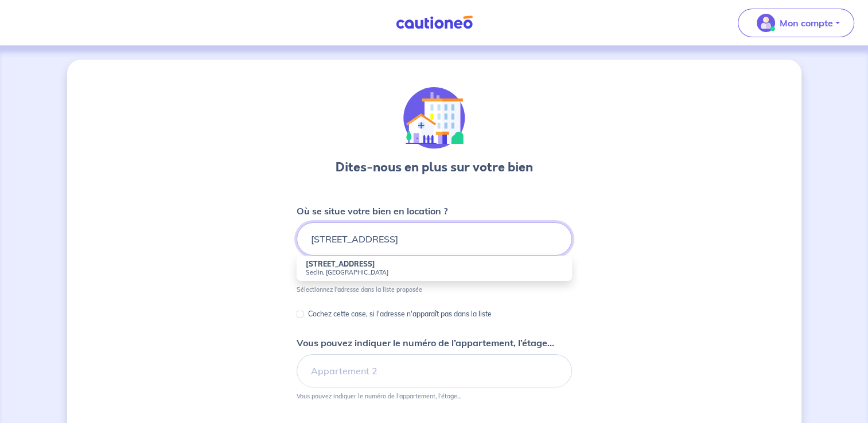 The image size is (868, 423). I want to click on img: illu_account_valid_menu.svg, so click(766, 23).